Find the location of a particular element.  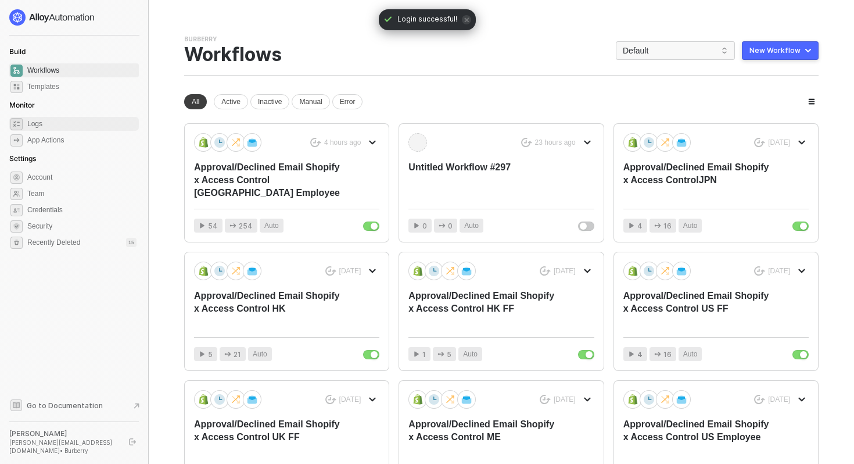

a: logo is located at coordinates (74, 17).